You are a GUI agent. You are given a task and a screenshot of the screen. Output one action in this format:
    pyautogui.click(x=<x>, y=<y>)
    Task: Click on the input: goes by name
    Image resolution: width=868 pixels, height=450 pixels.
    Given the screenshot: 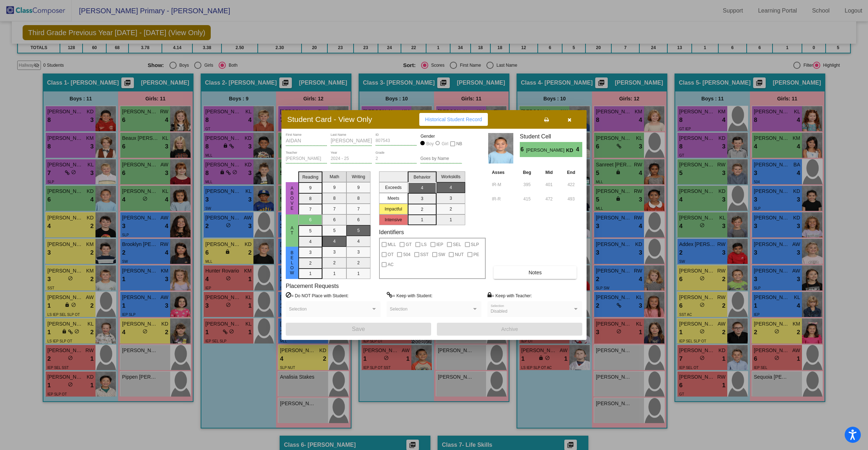 What is the action you would take?
    pyautogui.click(x=440, y=159)
    